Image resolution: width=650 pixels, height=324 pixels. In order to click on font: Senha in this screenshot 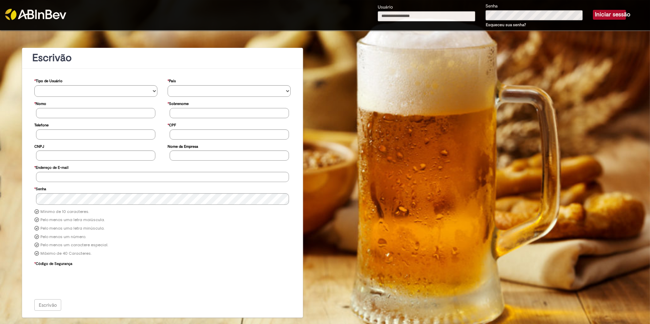, I will do `click(41, 189)`.